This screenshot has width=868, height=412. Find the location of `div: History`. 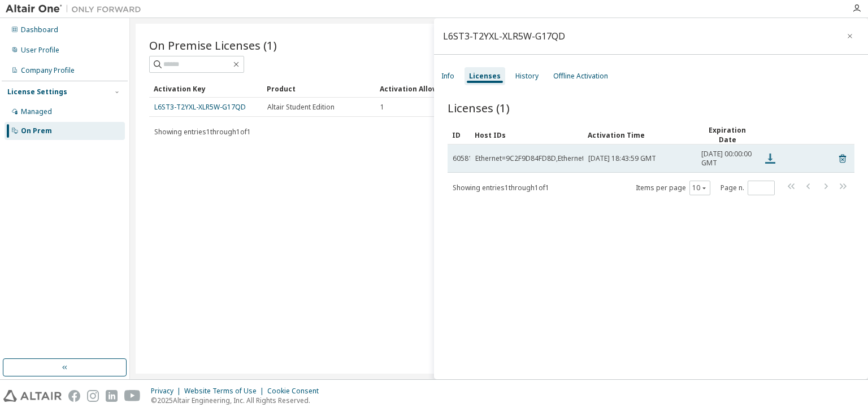

div: History is located at coordinates (527, 76).